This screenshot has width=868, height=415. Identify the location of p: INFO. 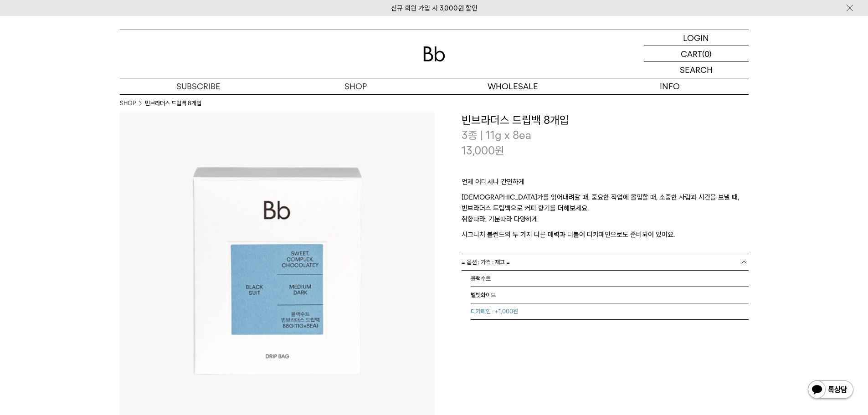
(669, 86).